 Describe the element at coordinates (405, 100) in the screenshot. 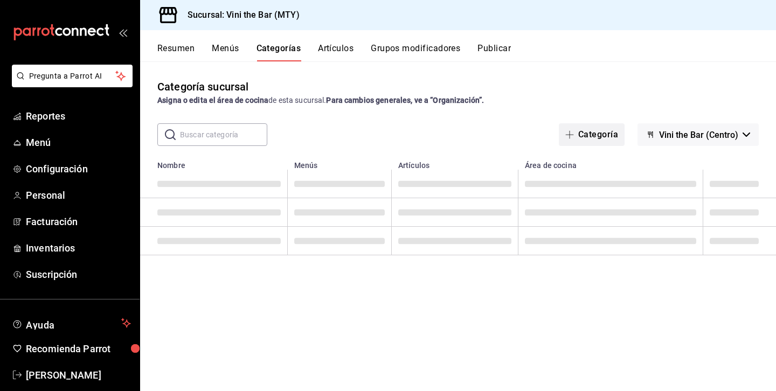

I see `strong: Para cambios generales, ve a “Organización”.` at that location.